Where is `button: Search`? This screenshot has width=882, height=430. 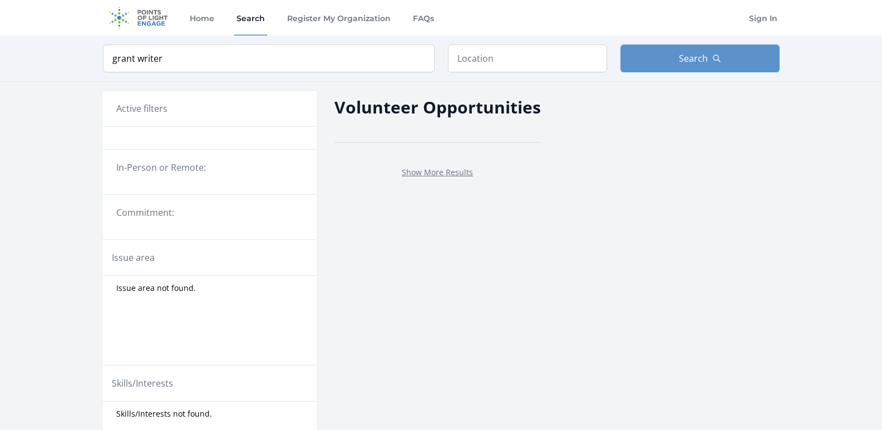 button: Search is located at coordinates (700, 58).